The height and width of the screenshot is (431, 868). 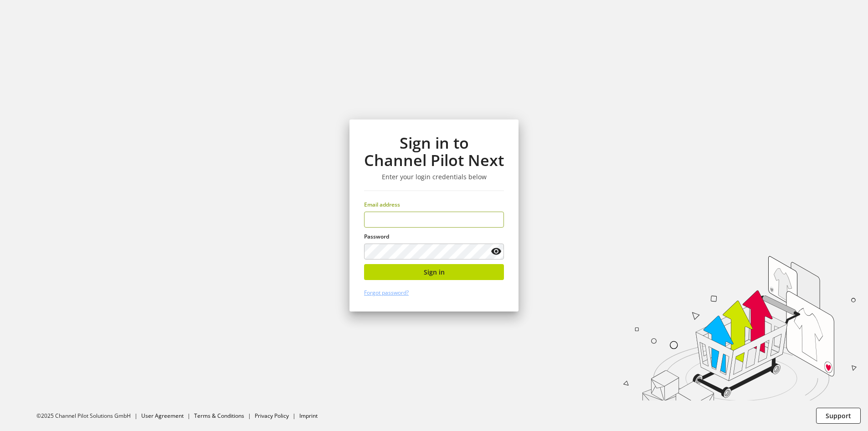 What do you see at coordinates (435, 272) in the screenshot?
I see `span: Sign in` at bounding box center [435, 272].